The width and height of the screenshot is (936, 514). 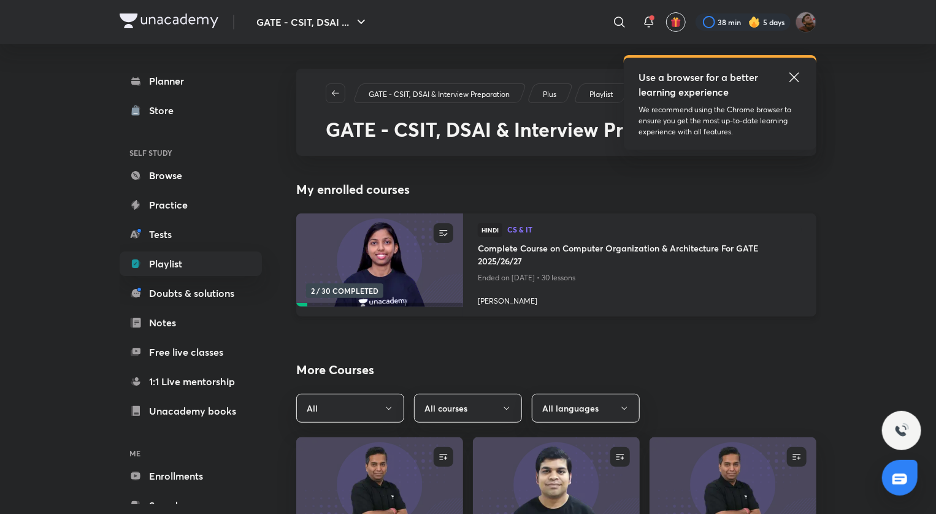 I want to click on a: Free live classes, so click(x=191, y=352).